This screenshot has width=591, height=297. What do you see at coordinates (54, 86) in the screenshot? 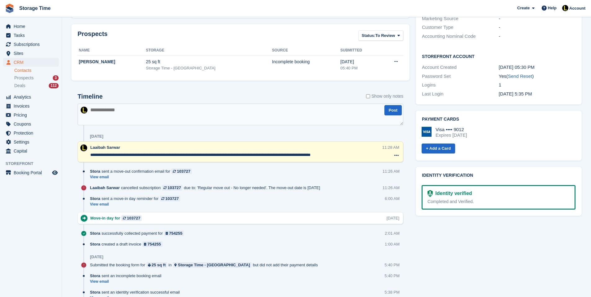
I see `div: 112` at bounding box center [54, 86].